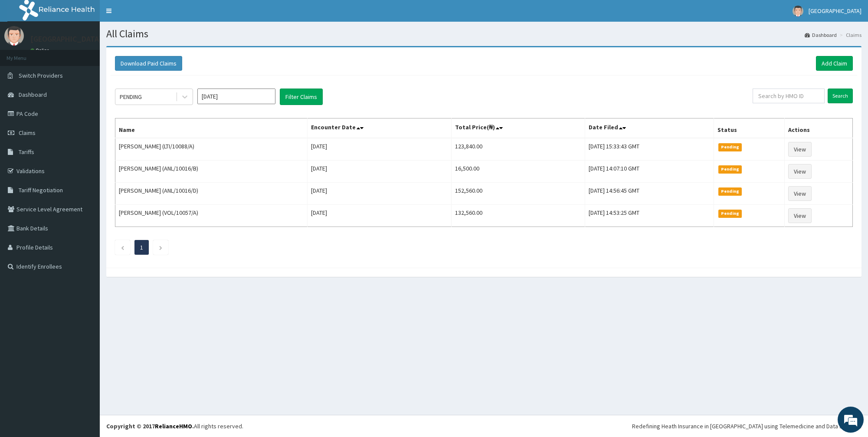 This screenshot has width=868, height=437. What do you see at coordinates (518, 172) in the screenshot?
I see `td: 16,500.00` at bounding box center [518, 172].